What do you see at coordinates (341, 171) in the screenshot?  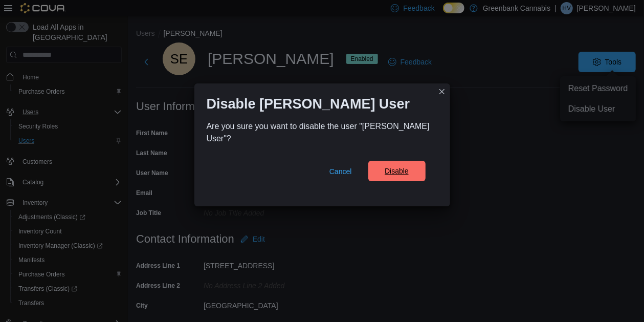 I see `span: Cancel` at bounding box center [341, 171].